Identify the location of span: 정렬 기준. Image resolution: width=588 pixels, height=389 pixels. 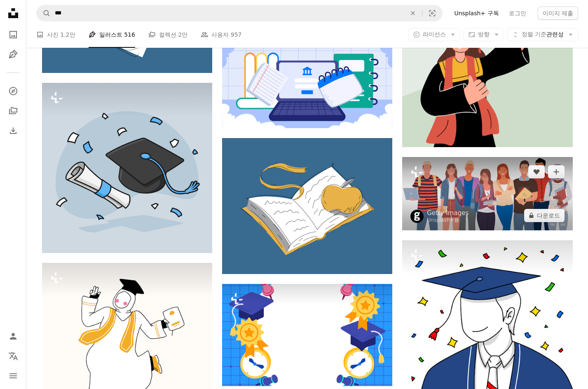
(534, 34).